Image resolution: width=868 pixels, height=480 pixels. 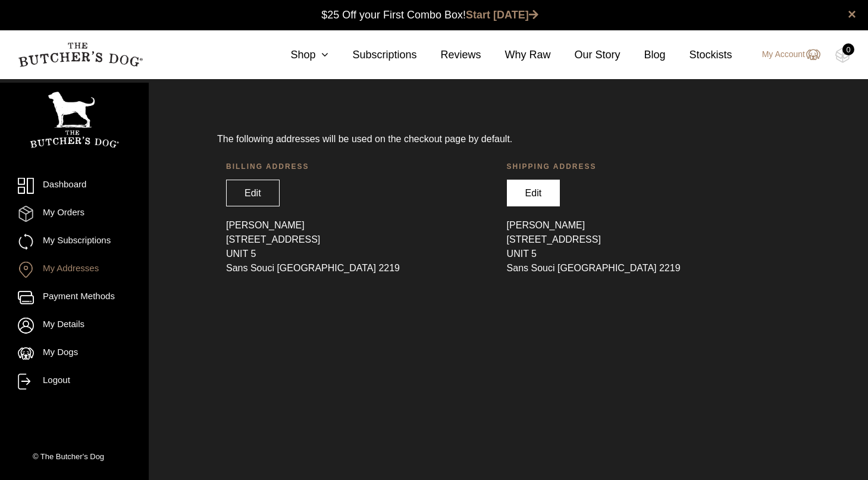 What do you see at coordinates (358, 166) in the screenshot?
I see `h3: Billing address` at bounding box center [358, 166].